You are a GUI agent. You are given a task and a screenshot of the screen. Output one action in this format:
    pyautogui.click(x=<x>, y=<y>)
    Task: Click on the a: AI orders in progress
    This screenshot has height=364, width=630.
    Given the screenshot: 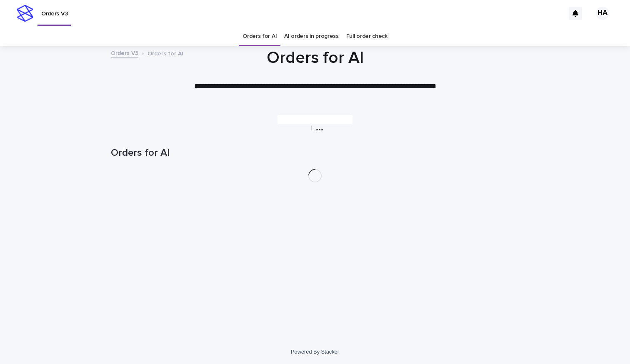 What is the action you would take?
    pyautogui.click(x=311, y=36)
    